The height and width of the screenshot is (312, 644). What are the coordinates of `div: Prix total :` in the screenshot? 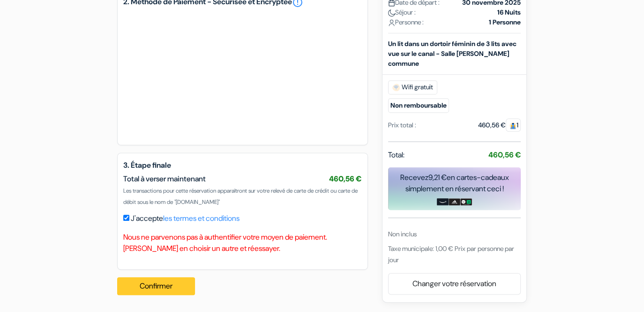 It's located at (402, 124).